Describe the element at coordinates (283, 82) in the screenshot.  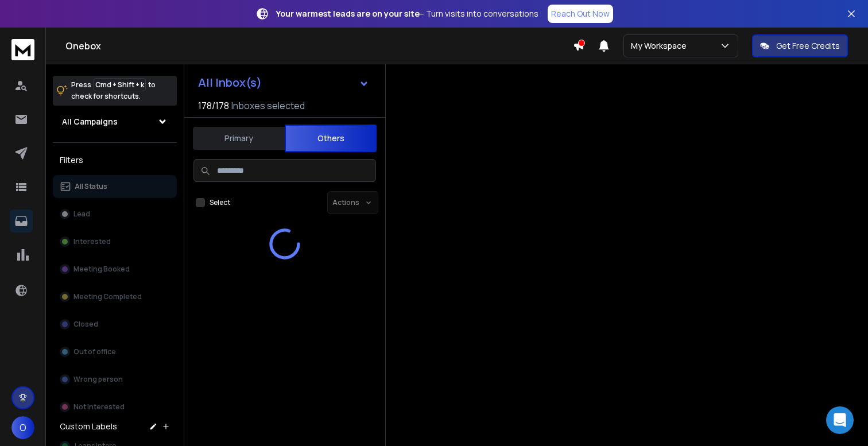
I see `button: All Inbox(s)` at that location.